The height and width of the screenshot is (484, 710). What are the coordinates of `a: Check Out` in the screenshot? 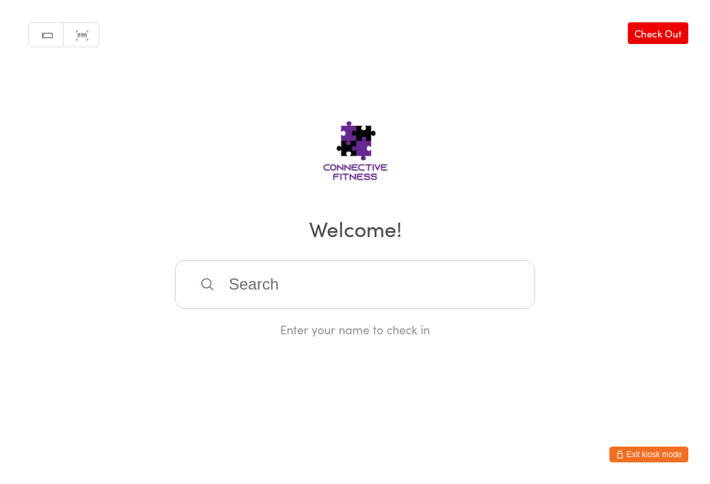 It's located at (658, 33).